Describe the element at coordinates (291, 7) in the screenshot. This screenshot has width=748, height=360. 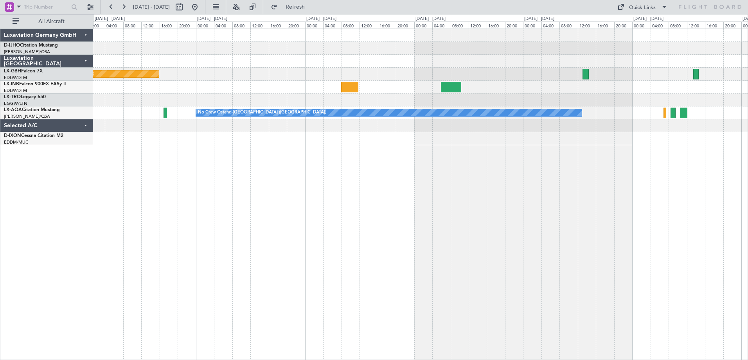
I see `button: Refresh` at that location.